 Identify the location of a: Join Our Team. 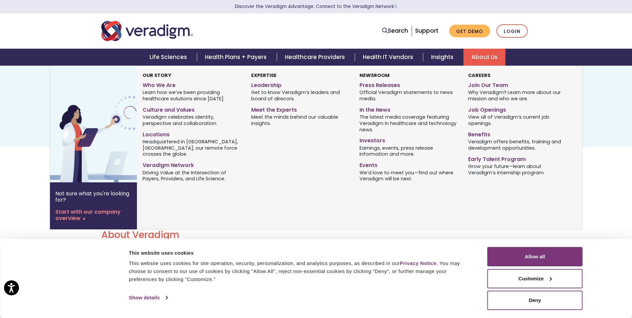
(517, 84).